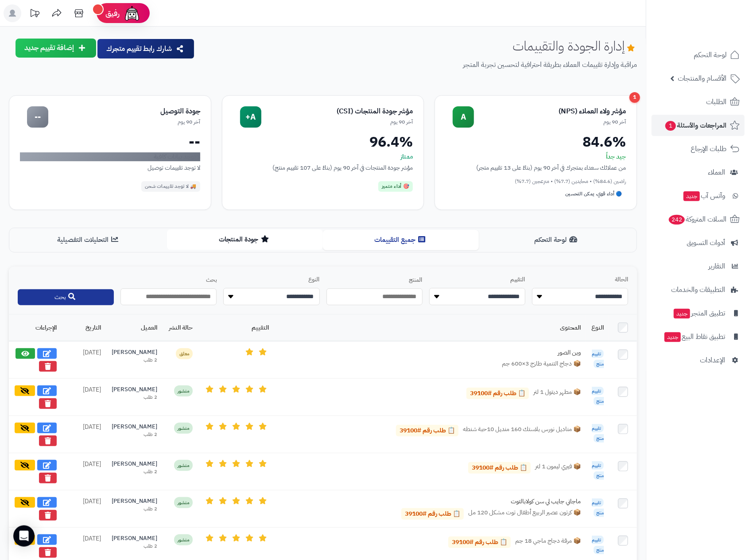  What do you see at coordinates (36, 328) in the screenshot?
I see `th: الإجراءات` at bounding box center [36, 328].